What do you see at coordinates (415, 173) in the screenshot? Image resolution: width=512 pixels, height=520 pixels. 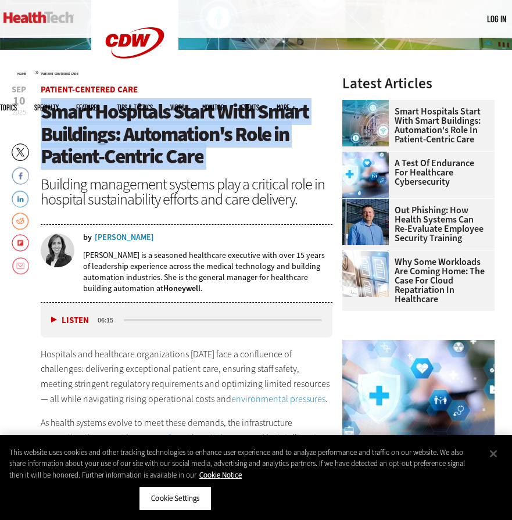 I see `a: A Test of Endurance for Healthcare Cybersecurity` at bounding box center [415, 173].